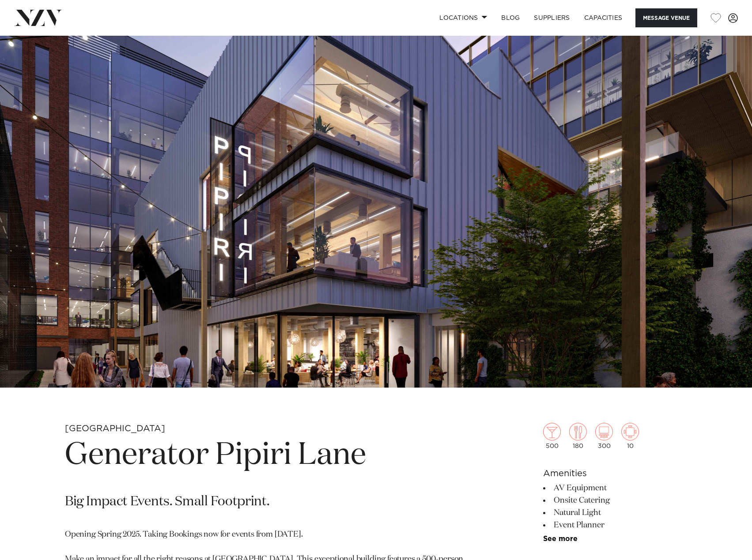 This screenshot has width=752, height=560. I want to click on a: Capacities, so click(603, 18).